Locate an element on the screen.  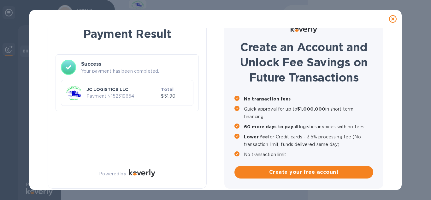
p: JC LOGISTICS LLC is located at coordinates (122, 89).